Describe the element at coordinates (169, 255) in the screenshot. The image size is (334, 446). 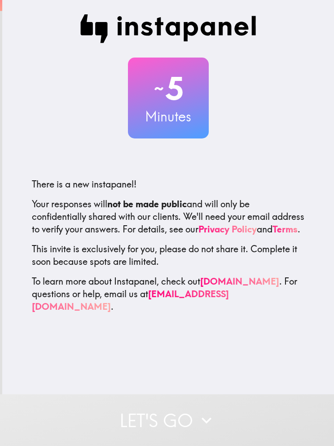
I see `p: This invite is exclusively for you, please do not share it. Complete it soon because spots are li...` at that location.